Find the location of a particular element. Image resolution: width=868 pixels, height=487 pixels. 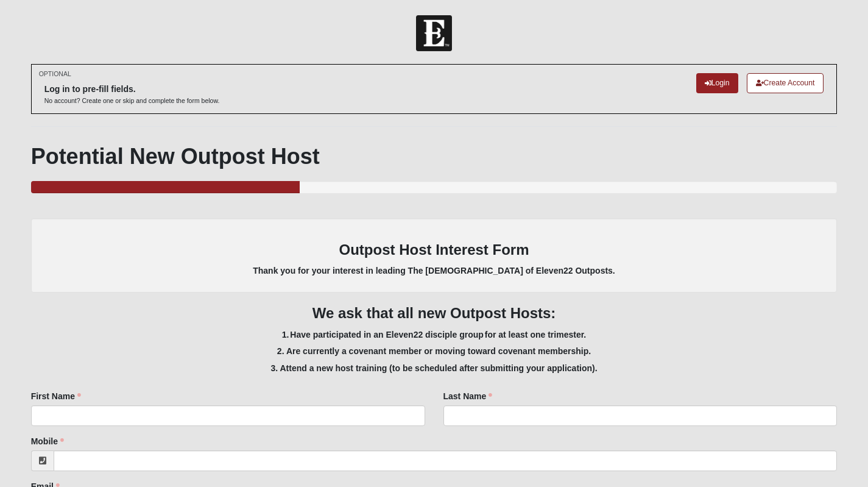

h5: 1. Have participated in an Eleven22 disciple group for at least one trimester. is located at coordinates (434, 335).